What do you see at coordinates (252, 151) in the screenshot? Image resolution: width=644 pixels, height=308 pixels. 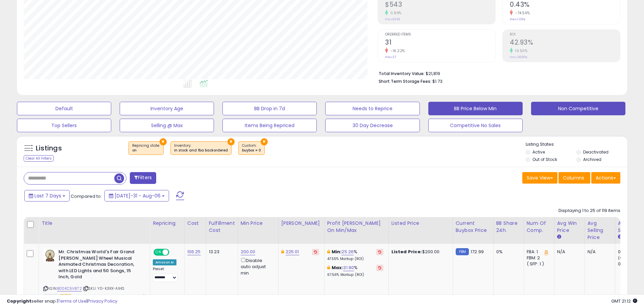 I see `div: buybox = 0` at bounding box center [252, 151].